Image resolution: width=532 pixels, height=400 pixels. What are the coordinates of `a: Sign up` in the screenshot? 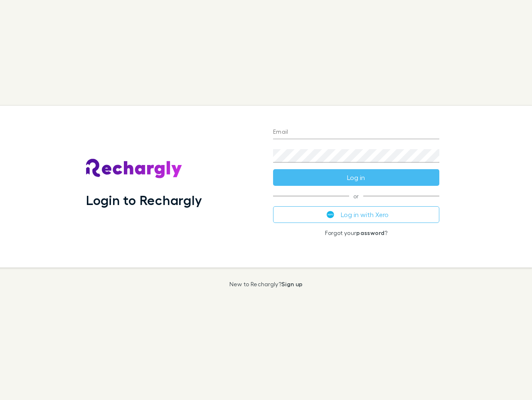 It's located at (292, 284).